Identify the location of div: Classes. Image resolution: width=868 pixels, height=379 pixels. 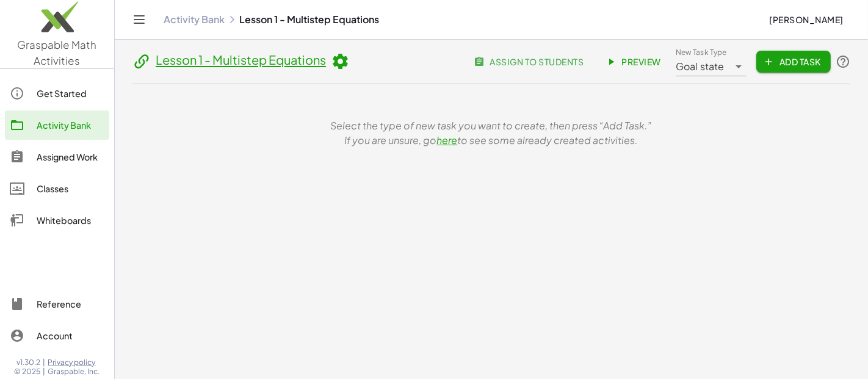
(70, 189).